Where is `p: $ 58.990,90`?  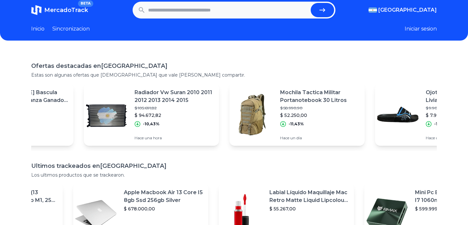
p: $ 58.990,90 is located at coordinates (320, 108).